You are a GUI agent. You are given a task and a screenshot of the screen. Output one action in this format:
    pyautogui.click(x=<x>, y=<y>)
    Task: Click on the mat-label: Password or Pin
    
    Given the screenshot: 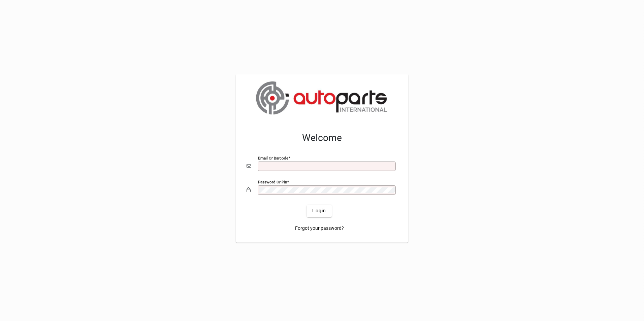 What is the action you would take?
    pyautogui.click(x=272, y=182)
    